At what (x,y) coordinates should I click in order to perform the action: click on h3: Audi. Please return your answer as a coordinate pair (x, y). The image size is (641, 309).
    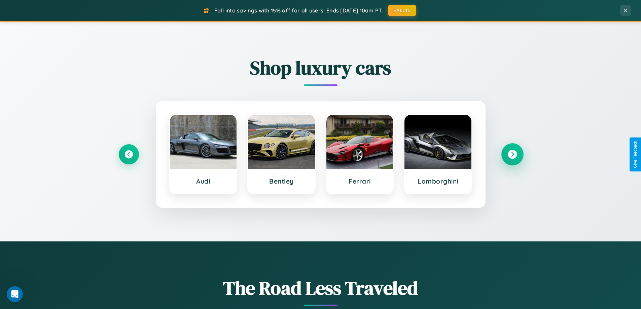
    Looking at the image, I should click on (203, 181).